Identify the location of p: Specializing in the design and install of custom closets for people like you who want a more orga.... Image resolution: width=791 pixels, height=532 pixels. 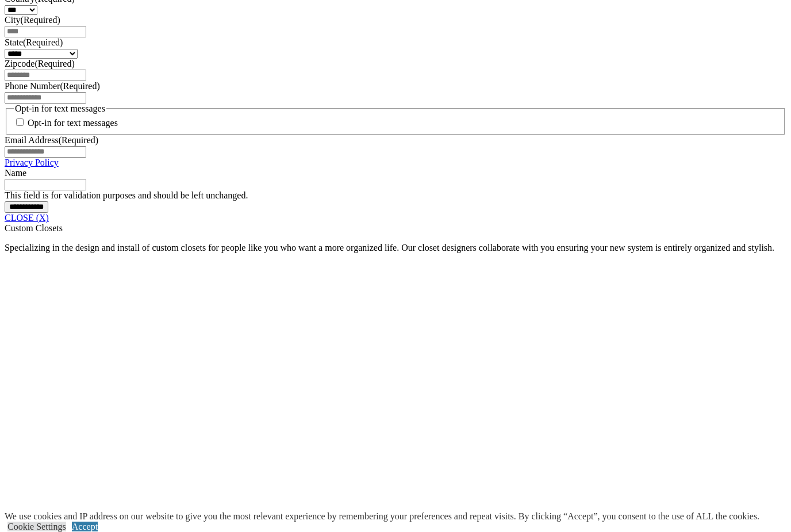
(395, 248).